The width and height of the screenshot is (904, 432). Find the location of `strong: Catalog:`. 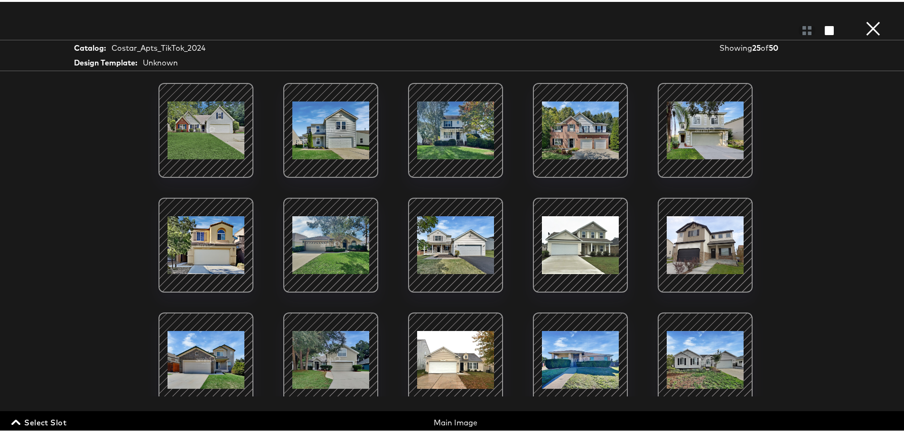

strong: Catalog: is located at coordinates (90, 46).